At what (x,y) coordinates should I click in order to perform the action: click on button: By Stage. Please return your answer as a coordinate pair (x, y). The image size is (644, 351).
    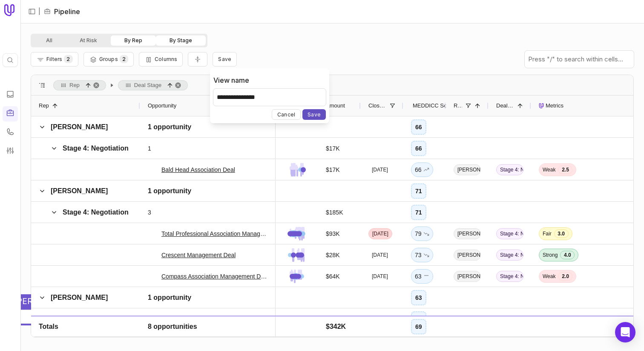
    Looking at the image, I should click on (180, 41).